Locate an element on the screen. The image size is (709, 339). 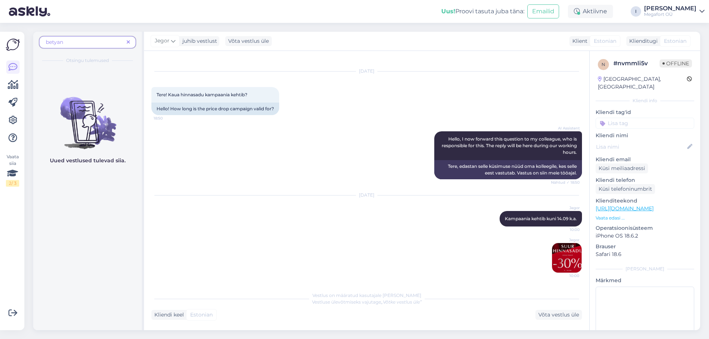
p: Vaata edasi ... is located at coordinates (644, 218).